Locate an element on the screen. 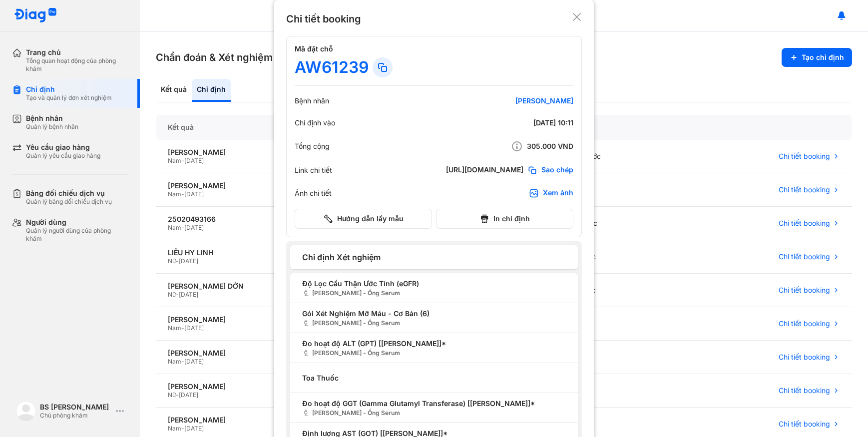 This screenshot has height=437, width=868. div: Chỉ định vào is located at coordinates (315, 123).